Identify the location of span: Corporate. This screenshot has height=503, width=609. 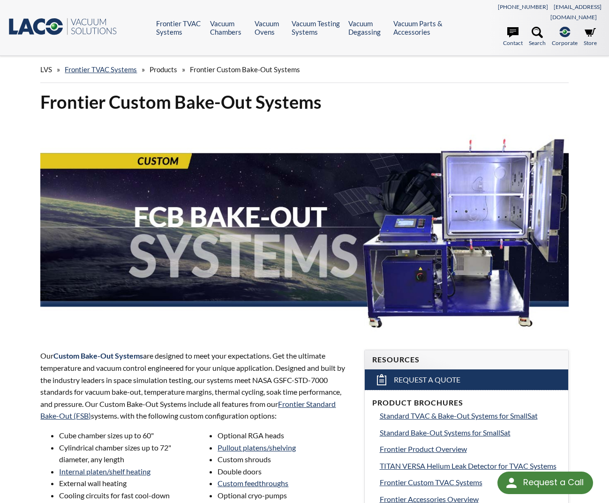
(564, 43).